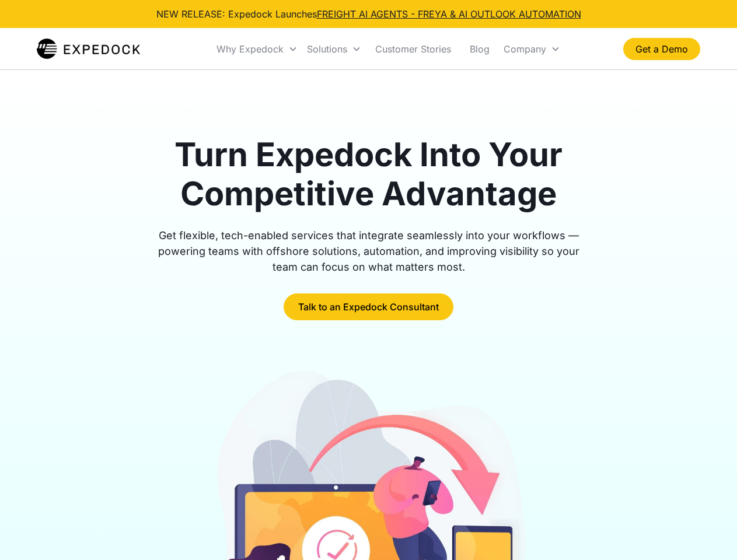 This screenshot has width=737, height=560. I want to click on div: Chat Widget, so click(708, 532).